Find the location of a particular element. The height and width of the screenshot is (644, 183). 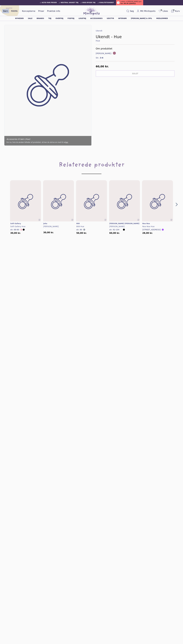

span: str. 92-104 is located at coordinates (114, 230).